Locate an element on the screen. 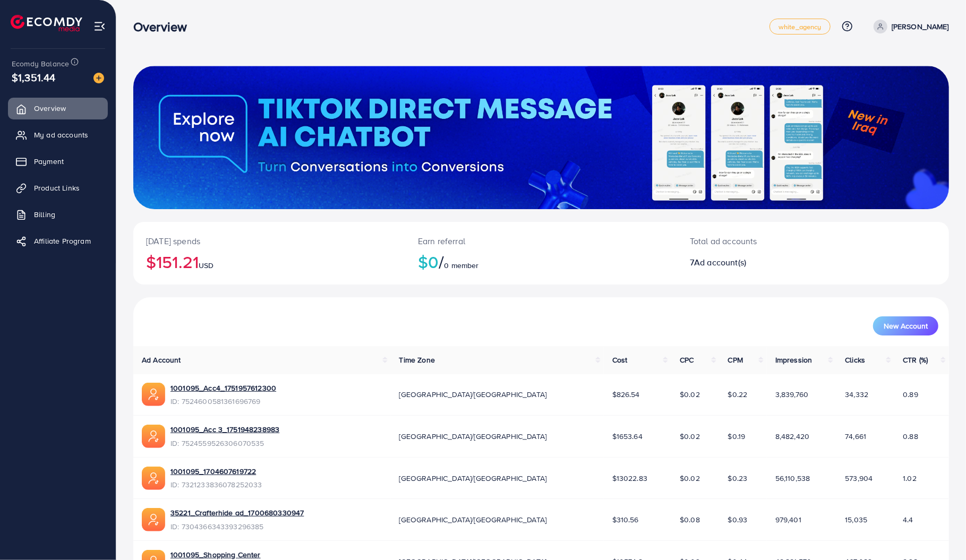  span: CPC is located at coordinates (686, 359).